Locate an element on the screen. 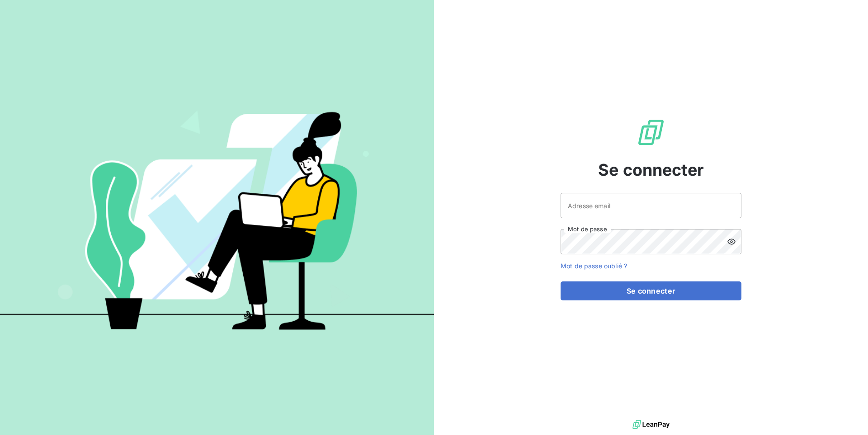  a: Mot de passe oublié ? is located at coordinates (593, 266).